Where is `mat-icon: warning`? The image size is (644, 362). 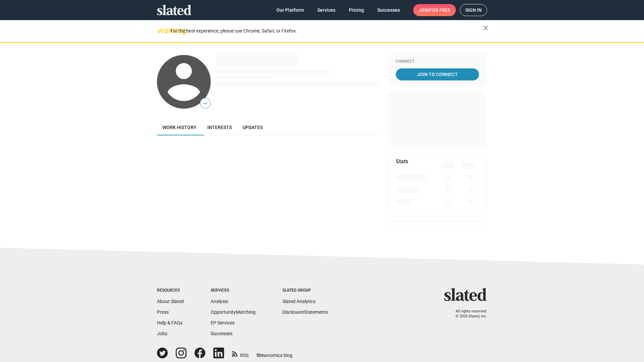
mat-icon: warning is located at coordinates (161, 30).